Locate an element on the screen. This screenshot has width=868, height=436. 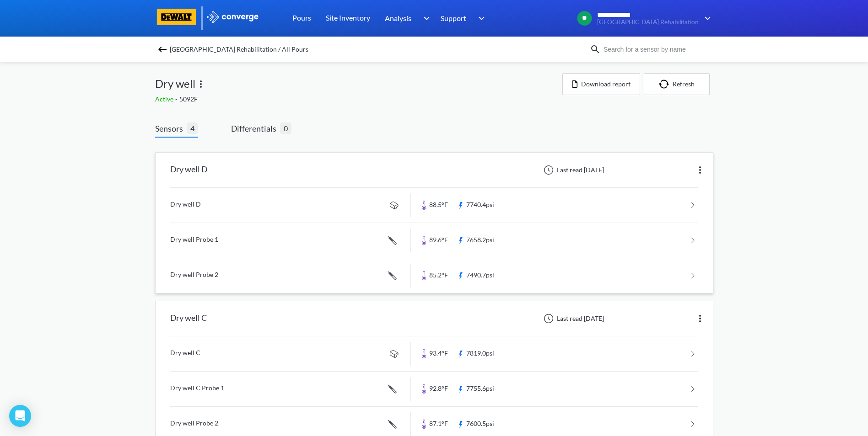
input: Search for a sensor by name is located at coordinates (656, 49).